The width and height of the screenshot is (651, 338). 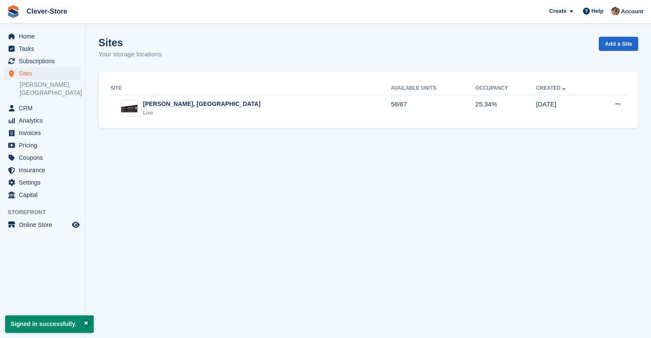 I want to click on th: Occupancy, so click(x=506, y=89).